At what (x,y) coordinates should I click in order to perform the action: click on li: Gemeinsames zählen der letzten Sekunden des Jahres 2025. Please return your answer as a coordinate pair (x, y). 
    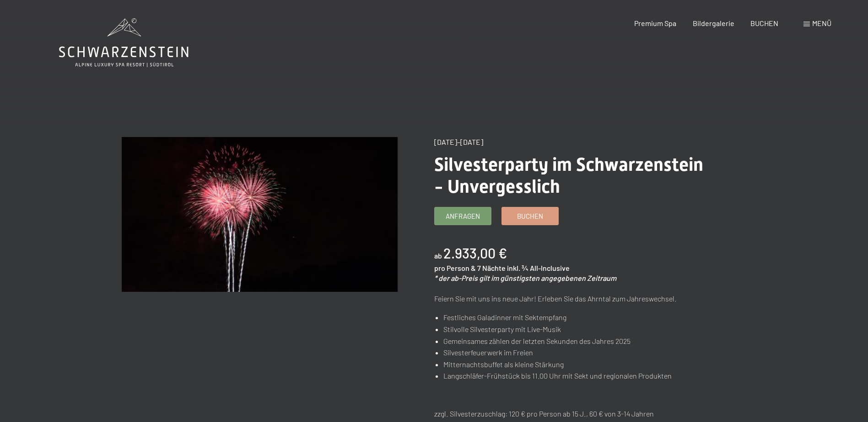
    Looking at the image, I should click on (576, 341).